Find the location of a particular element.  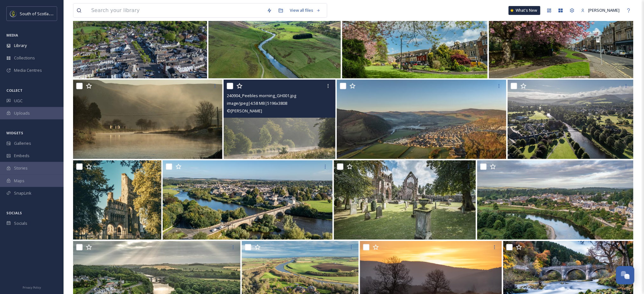

span: Media Centres is located at coordinates (28, 70).